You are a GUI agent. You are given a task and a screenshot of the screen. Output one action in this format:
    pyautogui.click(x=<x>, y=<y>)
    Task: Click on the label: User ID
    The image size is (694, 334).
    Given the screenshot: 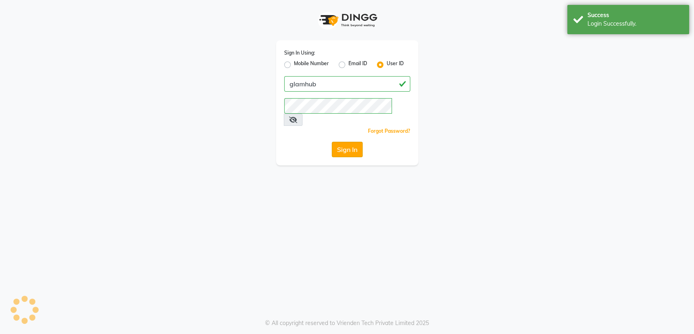 What is the action you would take?
    pyautogui.click(x=395, y=65)
    